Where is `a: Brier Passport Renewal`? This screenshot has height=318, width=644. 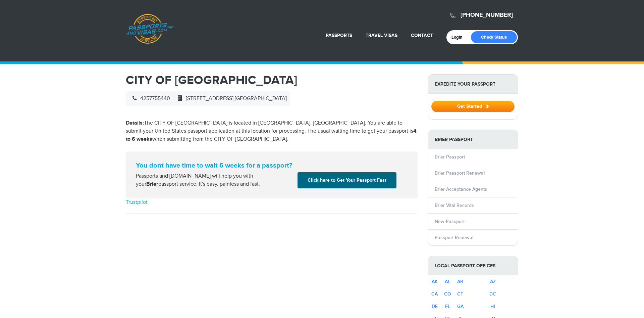
a: Brier Passport Renewal is located at coordinates (460, 173).